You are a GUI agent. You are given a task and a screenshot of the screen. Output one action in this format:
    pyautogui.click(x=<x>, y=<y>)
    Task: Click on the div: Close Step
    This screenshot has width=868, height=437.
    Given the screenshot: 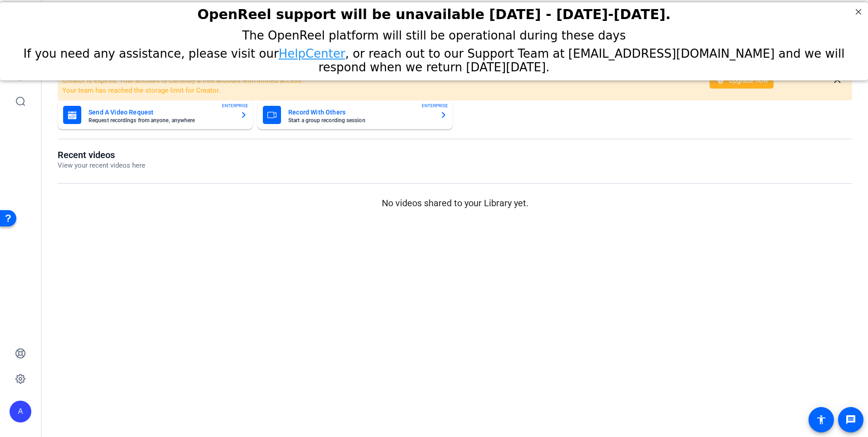 What is the action you would take?
    pyautogui.click(x=858, y=10)
    